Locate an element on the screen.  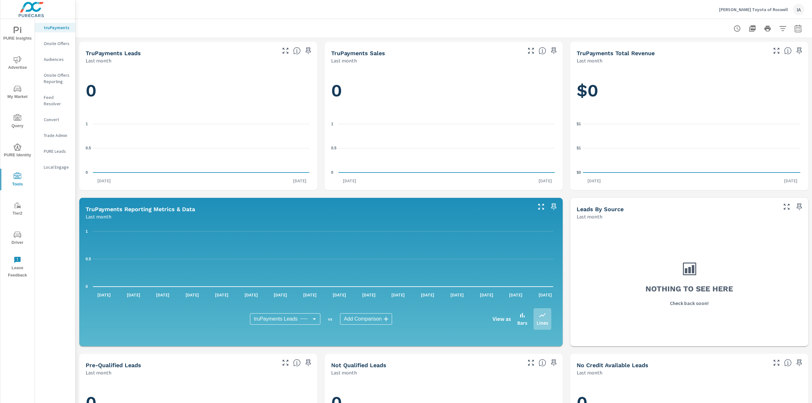
h3: Nothing to see here is located at coordinates (689, 289).